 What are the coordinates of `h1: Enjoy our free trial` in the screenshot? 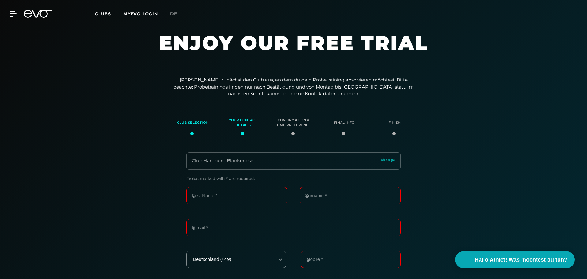 It's located at (294, 49).